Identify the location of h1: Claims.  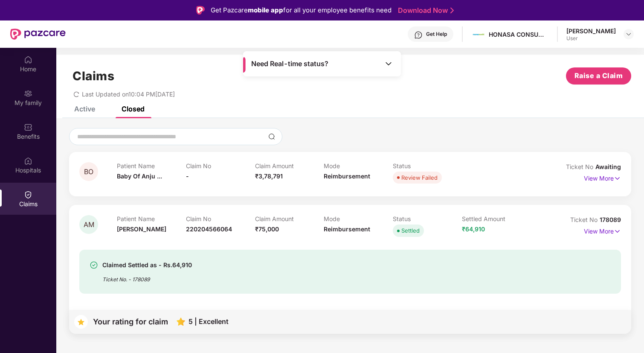
(93, 76).